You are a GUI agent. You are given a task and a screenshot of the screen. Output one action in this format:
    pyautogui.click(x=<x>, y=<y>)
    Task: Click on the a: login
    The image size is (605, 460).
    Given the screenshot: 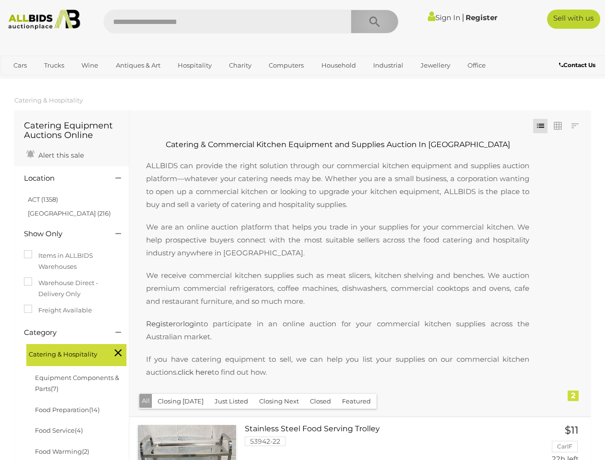 What is the action you would take?
    pyautogui.click(x=192, y=323)
    